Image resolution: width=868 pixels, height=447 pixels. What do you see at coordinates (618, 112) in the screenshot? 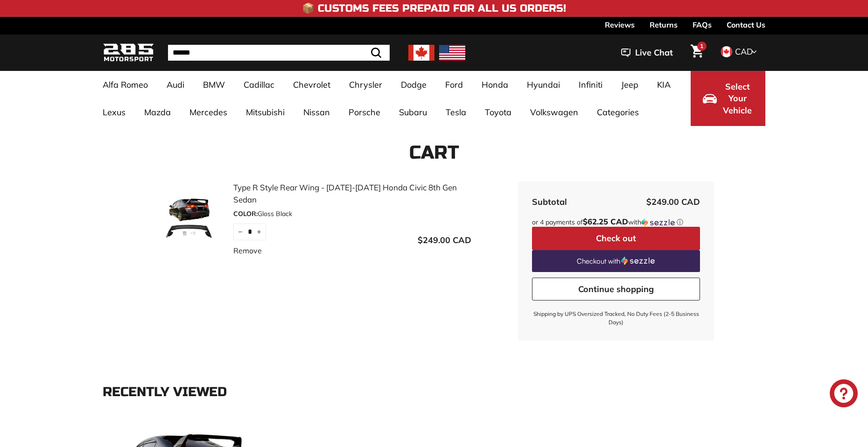
I see `a: Categories` at bounding box center [618, 112].